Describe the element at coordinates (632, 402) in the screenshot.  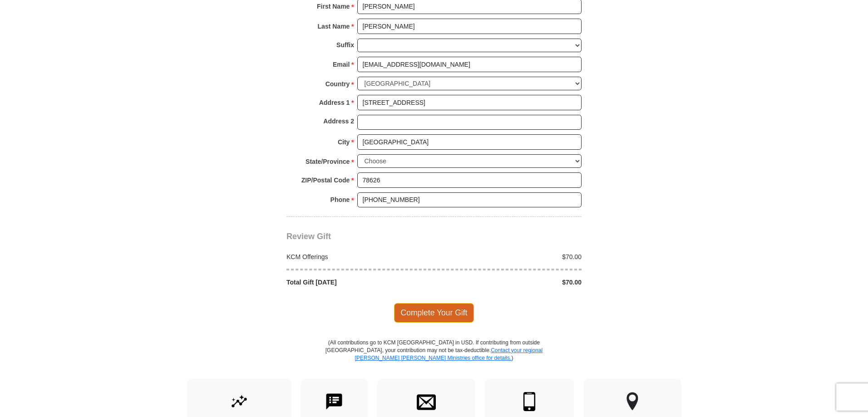
I see `img: other-region` at that location.